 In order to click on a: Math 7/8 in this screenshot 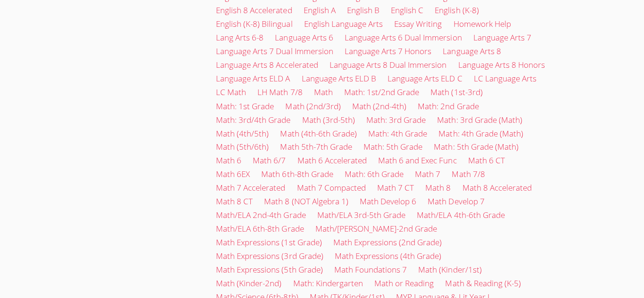, I will do `click(467, 173)`.